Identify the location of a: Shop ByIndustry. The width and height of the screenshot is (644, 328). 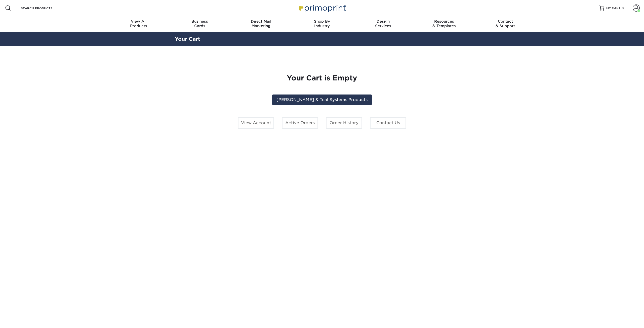
(322, 24).